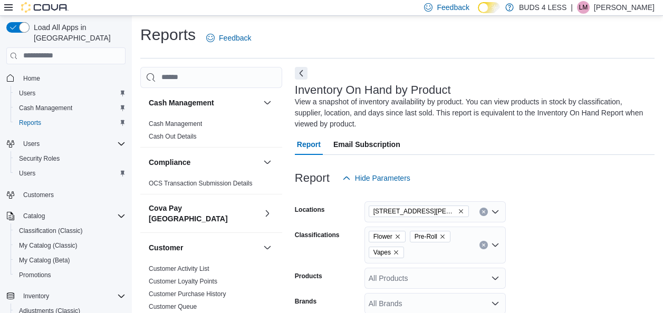  What do you see at coordinates (70, 123) in the screenshot?
I see `span: Reports` at bounding box center [70, 123].